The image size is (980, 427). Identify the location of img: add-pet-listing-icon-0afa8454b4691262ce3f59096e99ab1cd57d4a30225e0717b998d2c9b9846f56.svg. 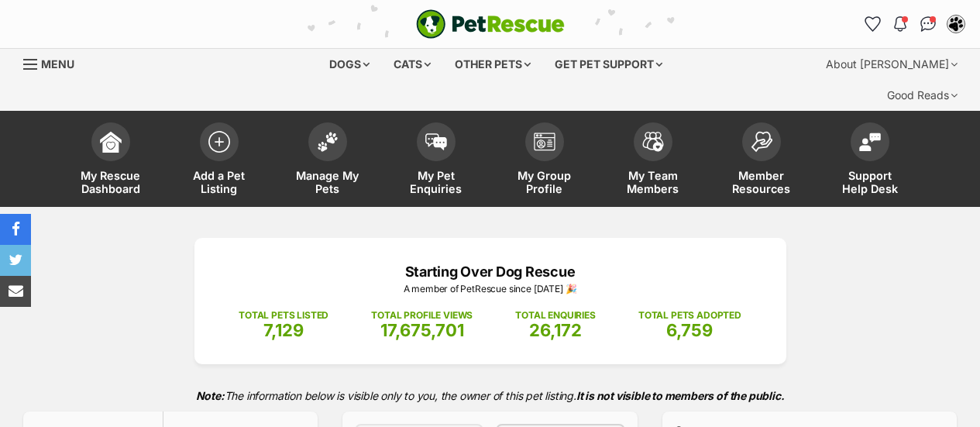
(219, 142).